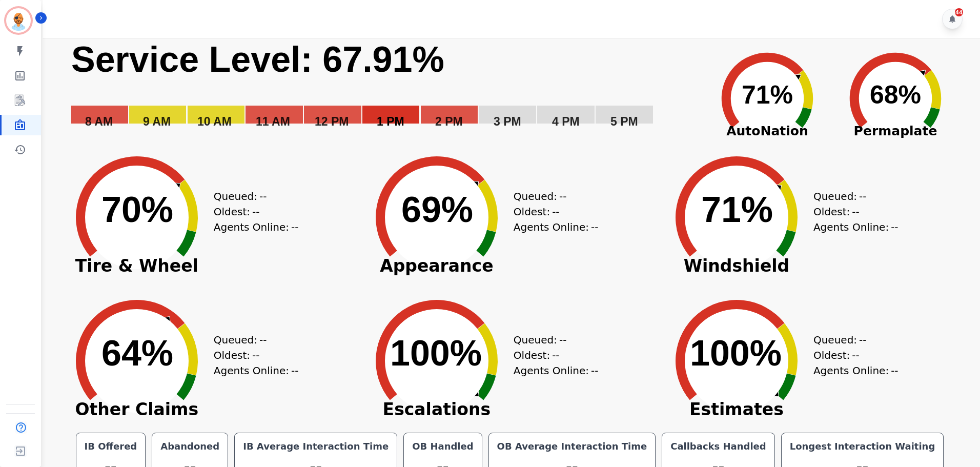 The height and width of the screenshot is (467, 980). I want to click on div: IB Offered, so click(110, 446).